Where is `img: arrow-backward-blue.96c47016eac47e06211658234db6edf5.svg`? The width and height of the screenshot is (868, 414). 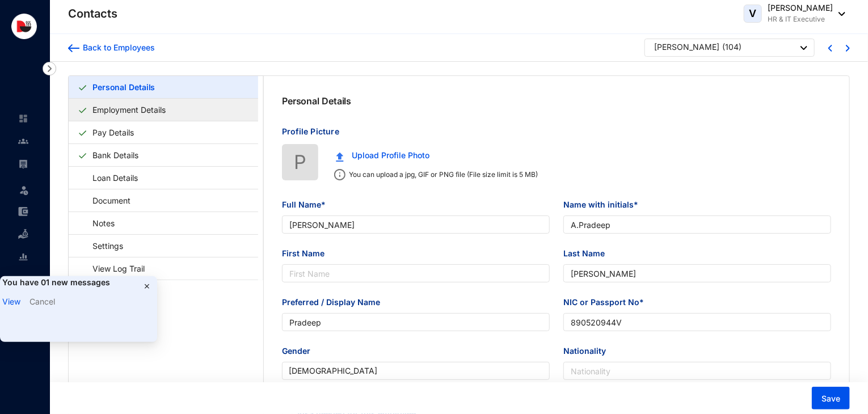
img: arrow-backward-blue.96c47016eac47e06211658234db6edf5.svg is located at coordinates (74, 48).